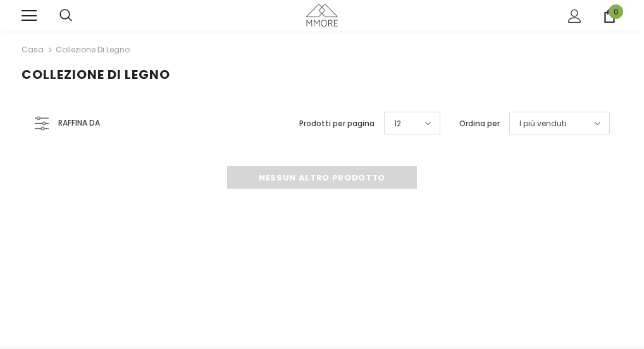 The image size is (644, 349). Describe the element at coordinates (32, 50) in the screenshot. I see `a: Casa` at that location.